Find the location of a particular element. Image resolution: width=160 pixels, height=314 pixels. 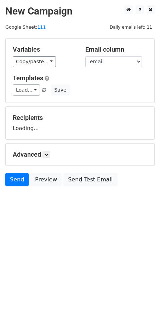

a: 111 is located at coordinates (41, 27).